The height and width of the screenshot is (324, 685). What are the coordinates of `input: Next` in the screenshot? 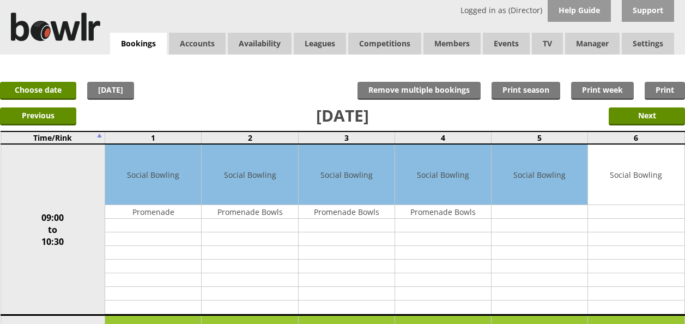 It's located at (647, 116).